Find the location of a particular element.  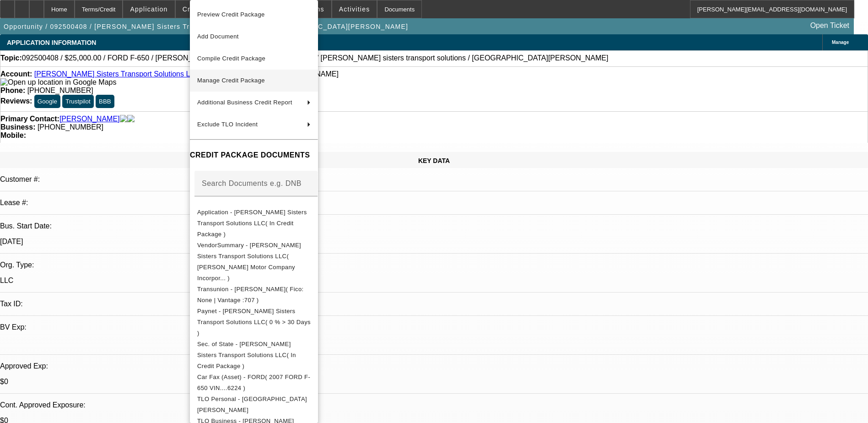

mat-label: Search Documents e.g. DNB is located at coordinates (251, 183).